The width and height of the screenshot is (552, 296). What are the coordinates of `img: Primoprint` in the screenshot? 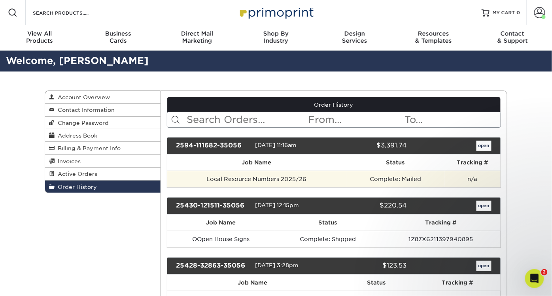 It's located at (276, 12).